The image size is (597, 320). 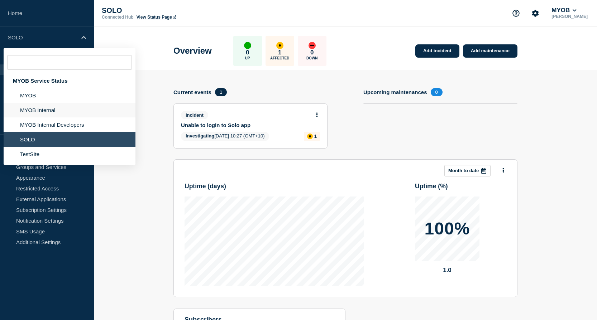 I want to click on span: Incident, so click(x=194, y=115).